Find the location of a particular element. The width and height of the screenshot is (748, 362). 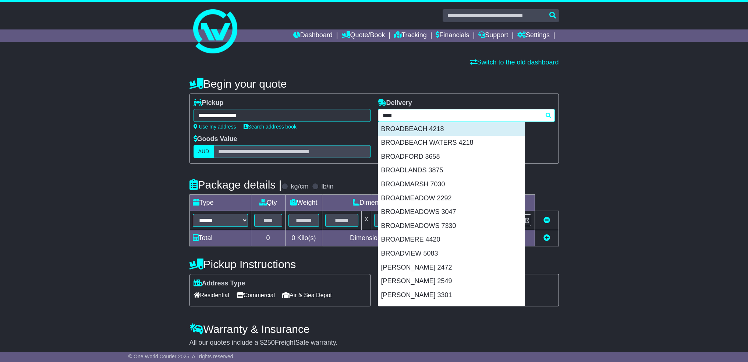

div: BROADLANDS 3875 is located at coordinates (451, 170).